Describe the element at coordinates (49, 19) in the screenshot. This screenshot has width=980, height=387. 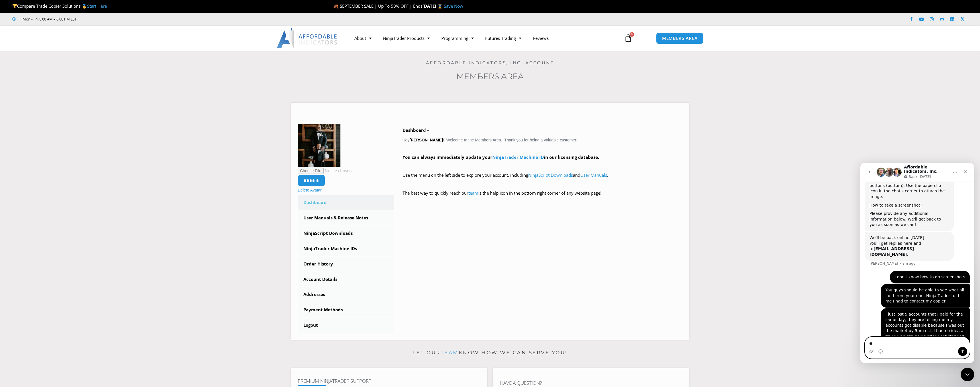
I see `span: Mon - Fri: 8:00 AM – 6:00 PM EST` at that location.